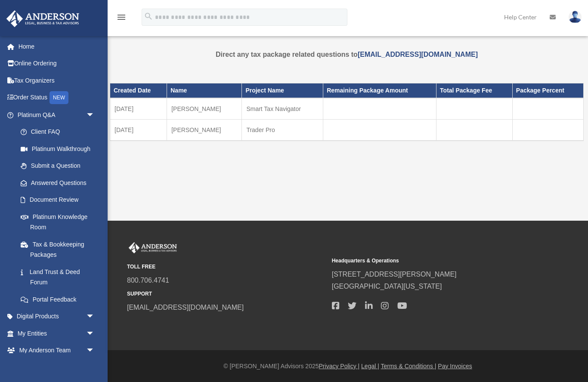 This screenshot has height=382, width=588. I want to click on a: Platinum Q&Aarrow_drop_down, so click(57, 115).